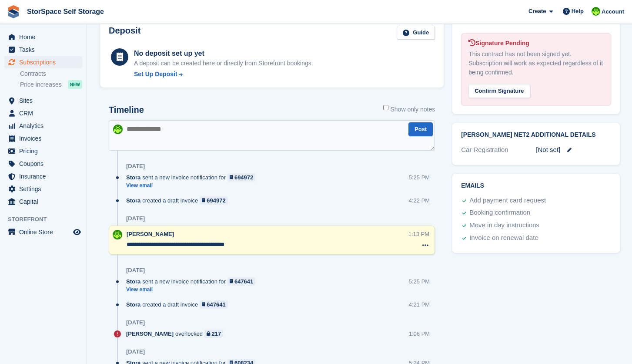 The image size is (632, 364). What do you see at coordinates (45, 126) in the screenshot?
I see `span: Analytics` at bounding box center [45, 126].